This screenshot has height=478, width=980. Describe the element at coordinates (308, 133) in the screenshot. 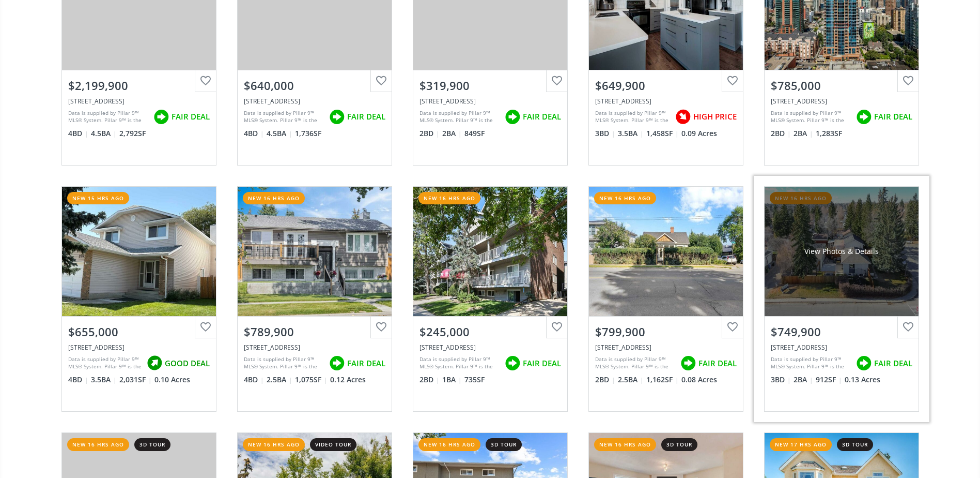

I see `span: 1,736 SF` at that location.